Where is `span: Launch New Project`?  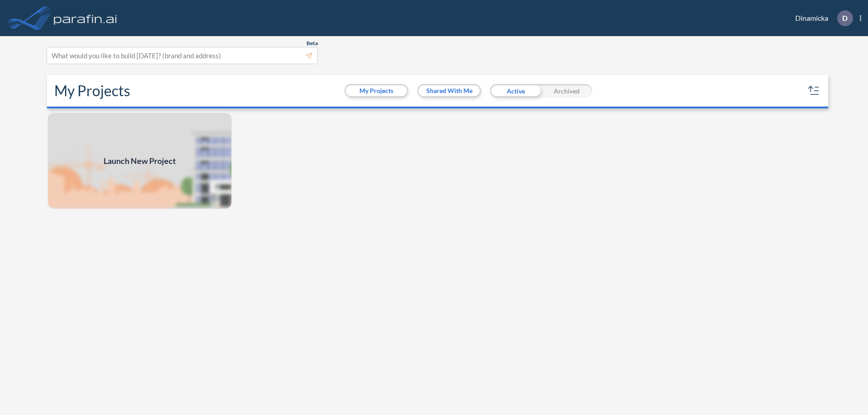
span: Launch New Project is located at coordinates (140, 161).